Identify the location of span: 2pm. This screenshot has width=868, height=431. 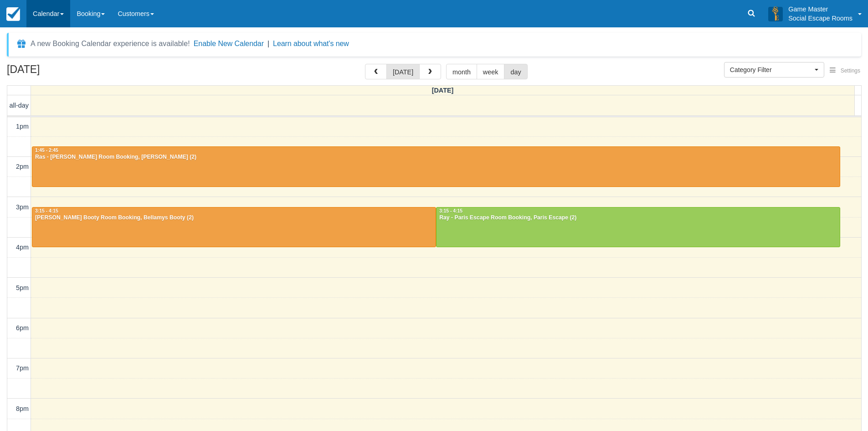
(22, 167).